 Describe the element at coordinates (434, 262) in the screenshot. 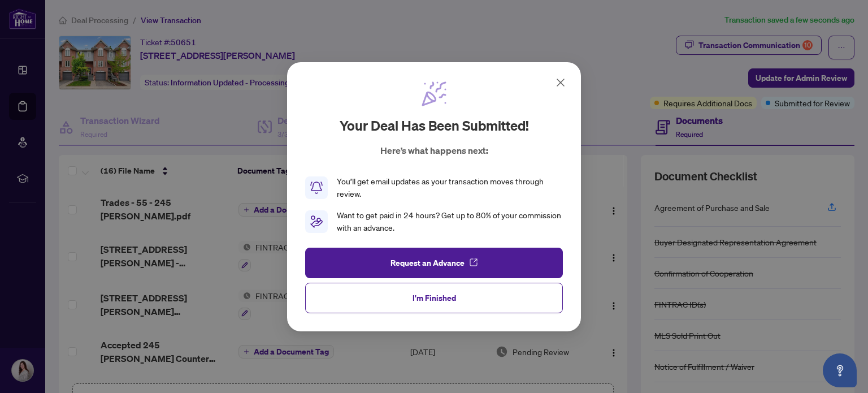

I see `a: Request an Advance` at that location.